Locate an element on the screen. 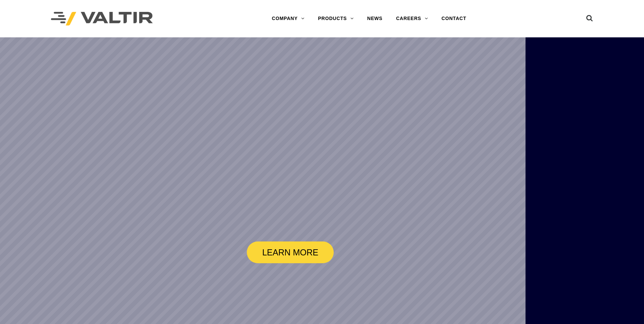  a: CONTACT is located at coordinates (454, 18).